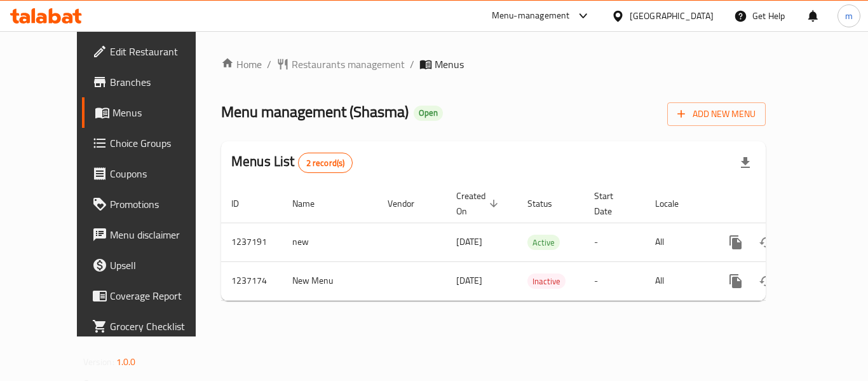 The width and height of the screenshot is (868, 381). What do you see at coordinates (152, 174) in the screenshot?
I see `a: Coupons` at bounding box center [152, 174].